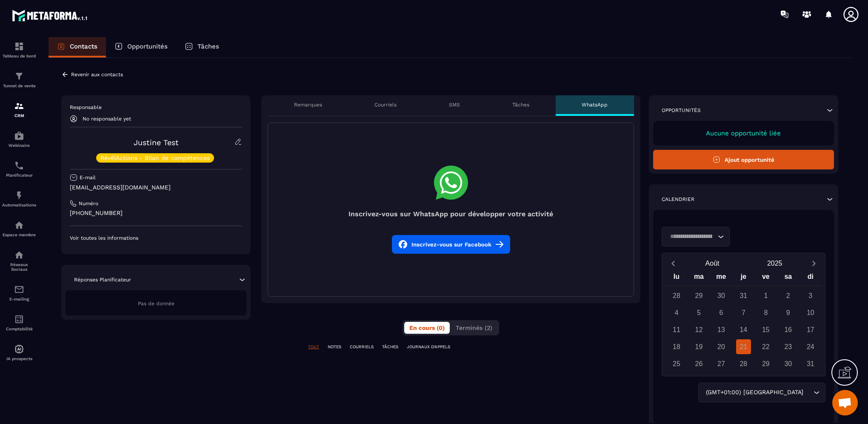 Image resolution: width=868 pixels, height=424 pixels. I want to click on p: Responsable, so click(156, 107).